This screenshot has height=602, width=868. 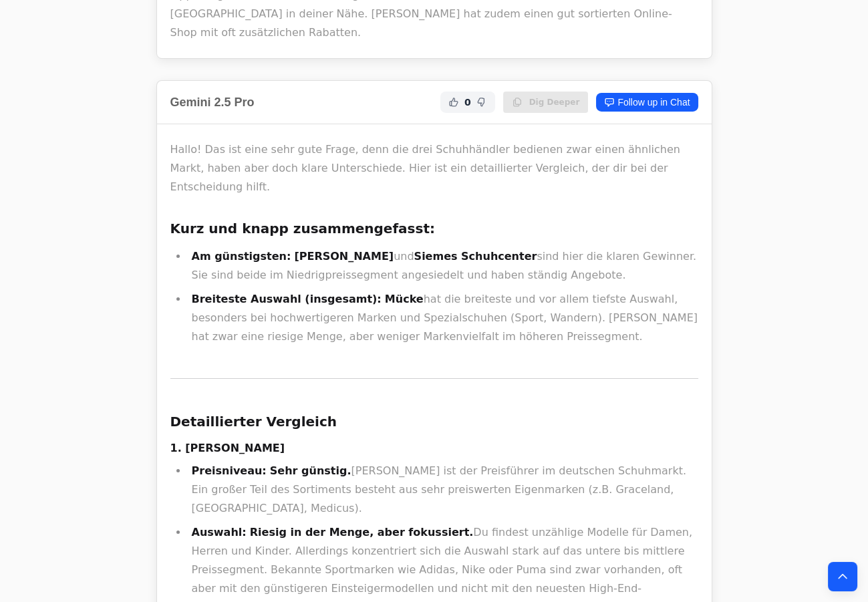 What do you see at coordinates (219, 532) in the screenshot?
I see `strong: Auswahl:` at bounding box center [219, 532].